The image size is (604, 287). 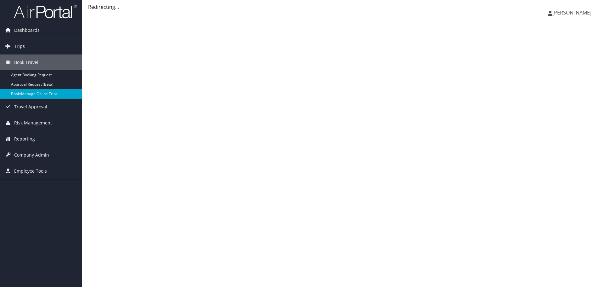 What do you see at coordinates (31, 107) in the screenshot?
I see `span: Travel Approval` at bounding box center [31, 107].